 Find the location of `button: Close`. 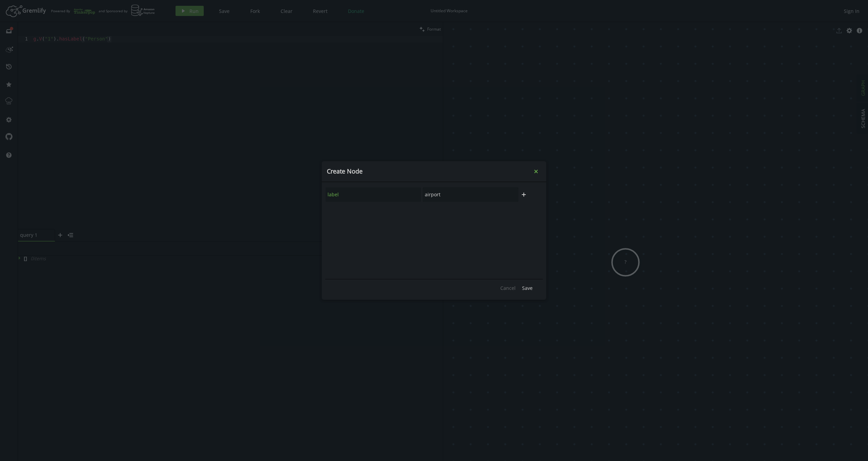

button: Close is located at coordinates (536, 172).